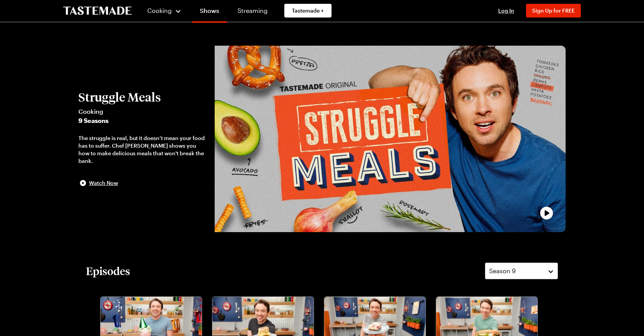 This screenshot has width=644, height=336. I want to click on h2: Struggle Meals, so click(143, 97).